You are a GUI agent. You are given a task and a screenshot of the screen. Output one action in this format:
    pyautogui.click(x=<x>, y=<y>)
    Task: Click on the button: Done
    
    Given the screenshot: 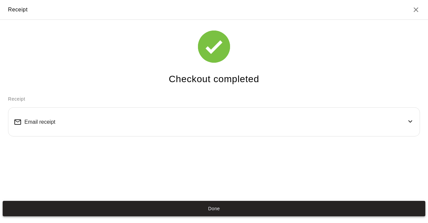 What is the action you would take?
    pyautogui.click(x=214, y=208)
    